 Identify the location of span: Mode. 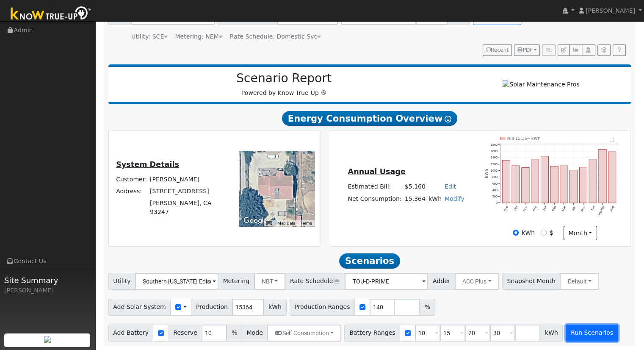
(254, 333).